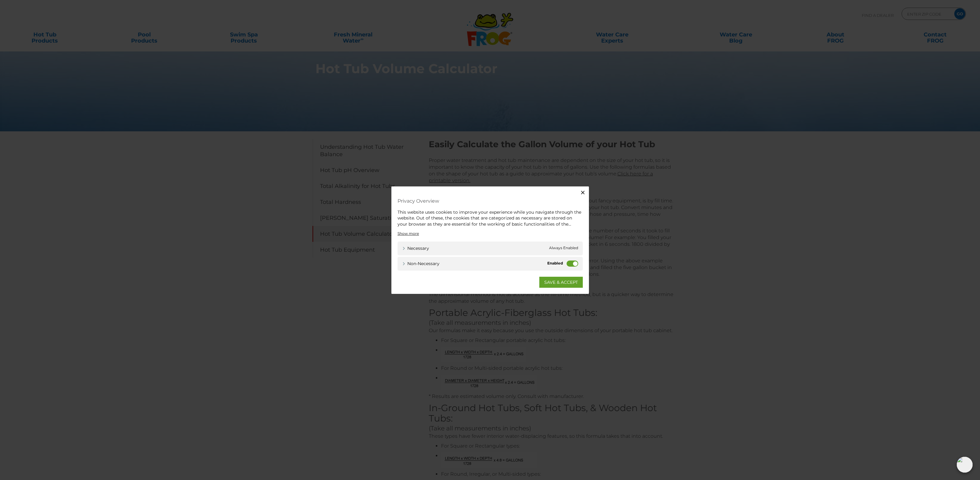 This screenshot has width=980, height=480. Describe the element at coordinates (421, 264) in the screenshot. I see `a: Non-necessary` at that location.